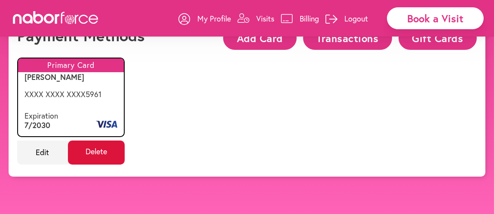 This screenshot has height=214, width=494. What do you see at coordinates (71, 65) in the screenshot?
I see `p: Primary Card` at bounding box center [71, 65].